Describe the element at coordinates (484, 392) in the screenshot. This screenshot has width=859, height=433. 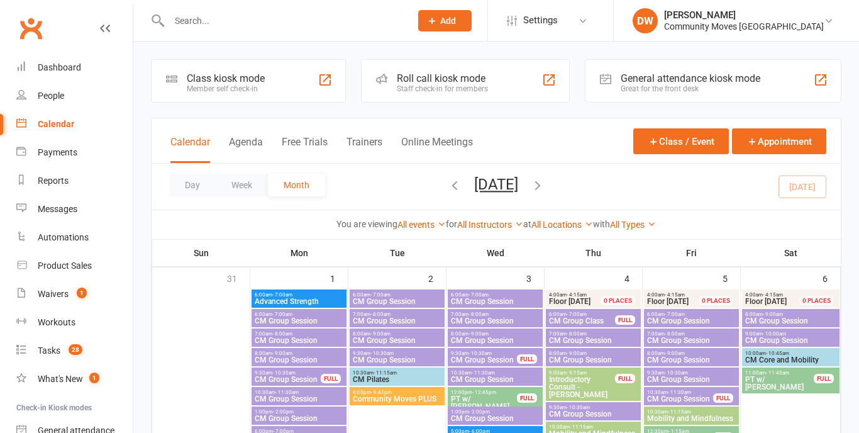
I see `span: - 12:45pm` at that location.